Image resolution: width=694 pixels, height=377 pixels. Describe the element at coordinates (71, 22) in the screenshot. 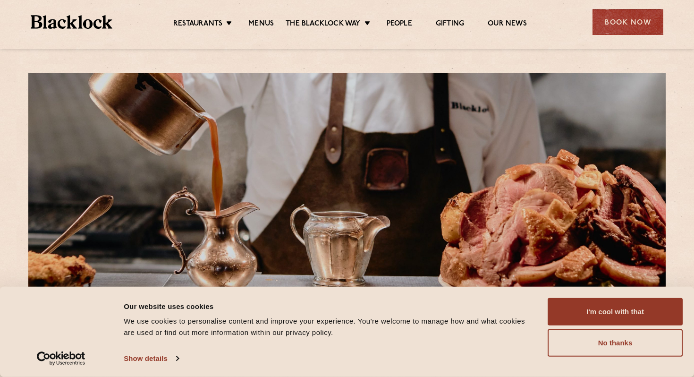

I see `img: BL_Textured_Logo-footer-cropped.svg` at that location.